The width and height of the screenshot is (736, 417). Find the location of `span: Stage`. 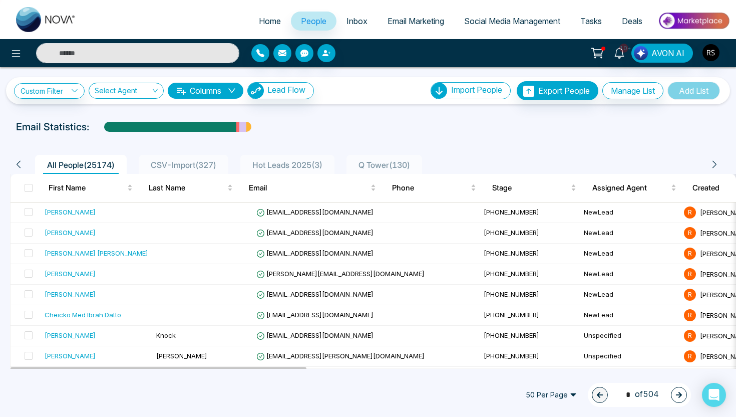

span: Stage is located at coordinates (530, 188).